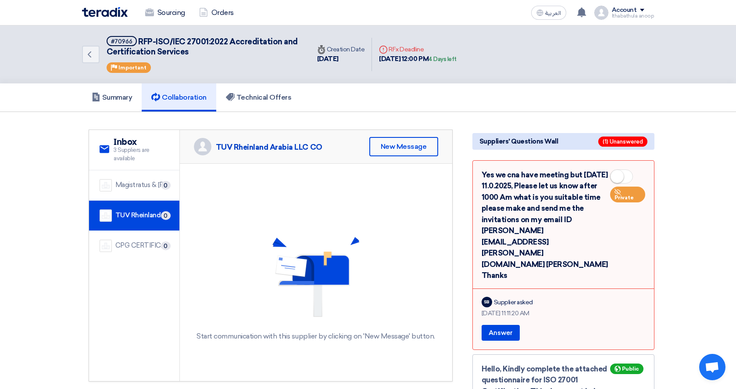  I want to click on a: Orders, so click(216, 13).